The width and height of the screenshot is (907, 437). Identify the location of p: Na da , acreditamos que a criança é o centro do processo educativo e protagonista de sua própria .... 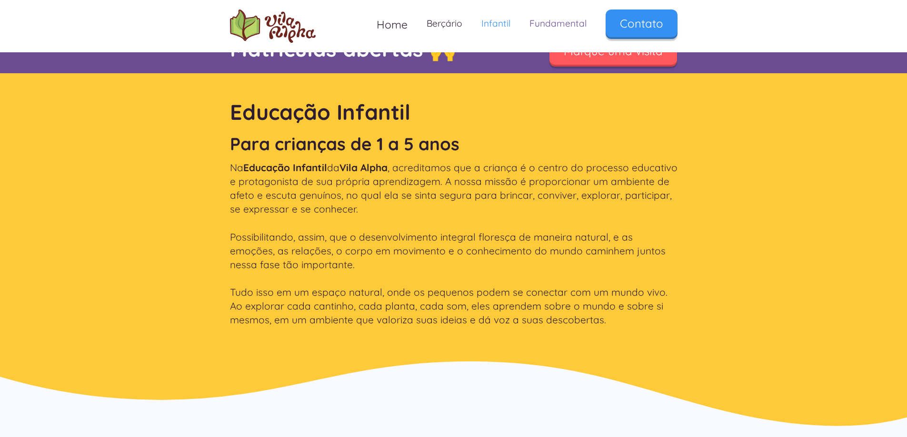
(454, 244).